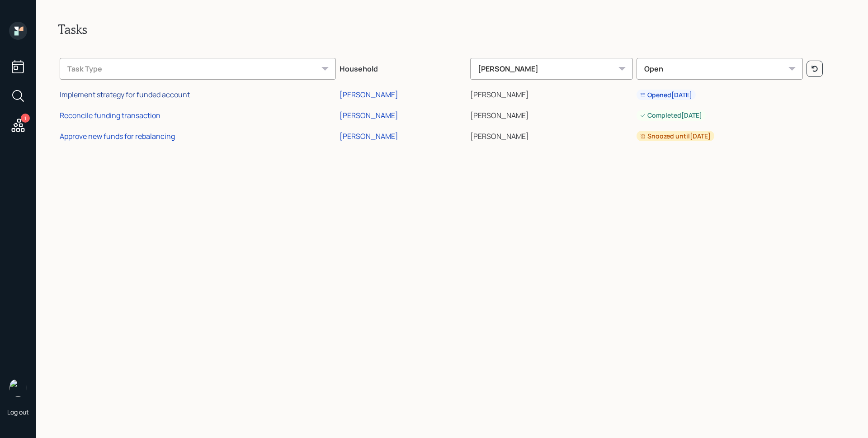 Image resolution: width=868 pixels, height=438 pixels. Describe the element at coordinates (452, 30) in the screenshot. I see `h2: Tasks` at that location.